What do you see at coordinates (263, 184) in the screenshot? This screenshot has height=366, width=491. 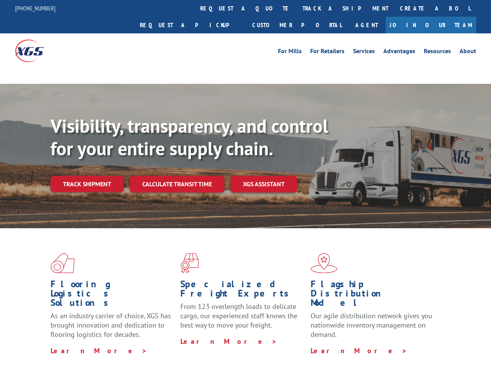 I see `a: XGS ASSISTANT` at bounding box center [263, 184].